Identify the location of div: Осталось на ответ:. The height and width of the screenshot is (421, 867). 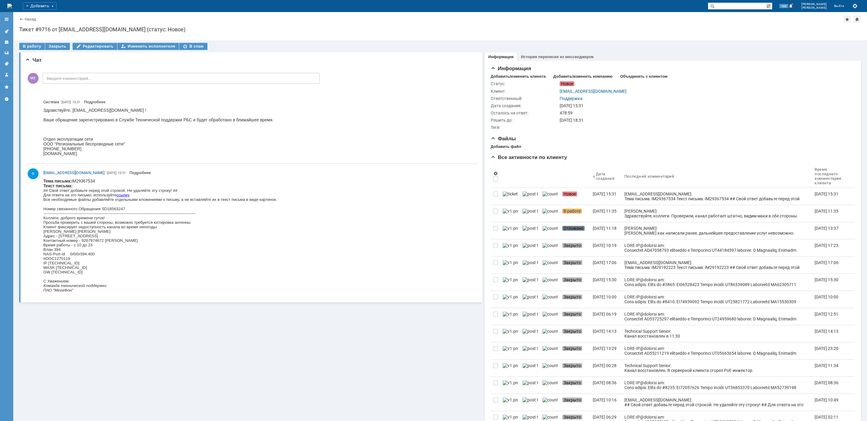
(524, 113).